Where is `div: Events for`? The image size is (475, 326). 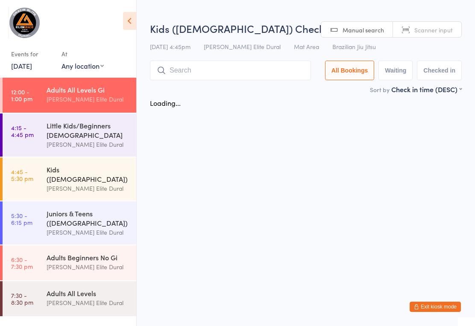
div: Events for is located at coordinates (32, 54).